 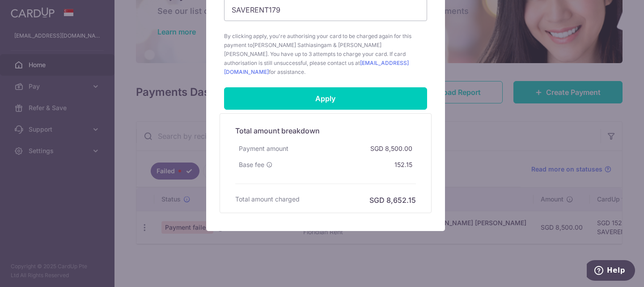 What do you see at coordinates (267, 199) in the screenshot?
I see `h6: Total amount charged` at bounding box center [267, 199].